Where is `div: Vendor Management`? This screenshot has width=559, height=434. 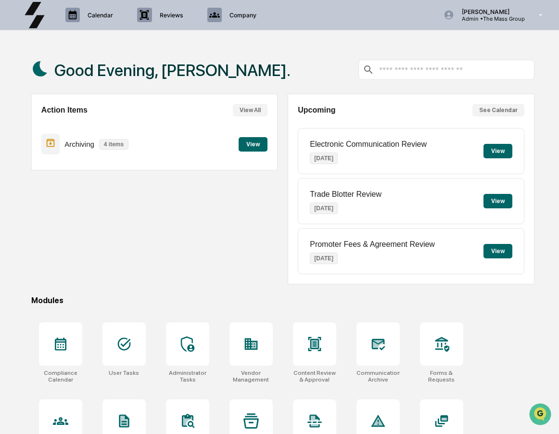 div: Vendor Management is located at coordinates (251, 376).